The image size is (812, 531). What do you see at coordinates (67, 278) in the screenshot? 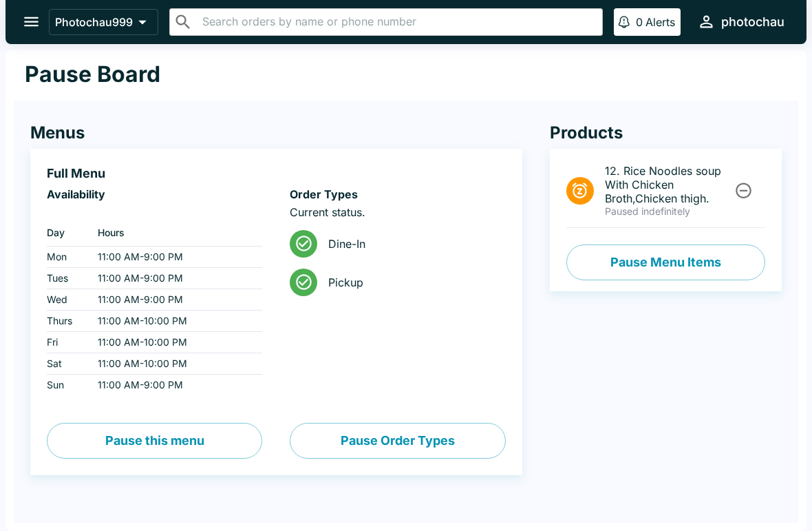
I see `td: Tues` at bounding box center [67, 278].